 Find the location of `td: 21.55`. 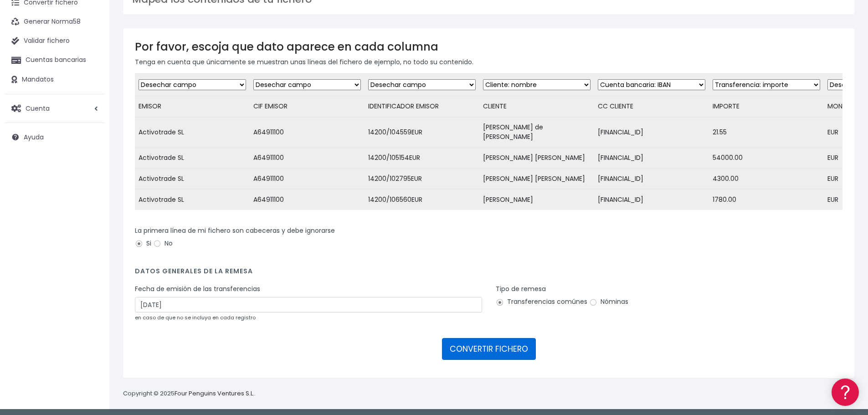

td: 21.55 is located at coordinates (766, 132).